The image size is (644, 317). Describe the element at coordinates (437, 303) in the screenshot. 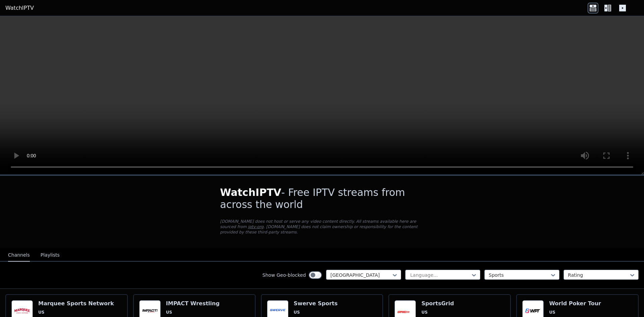

I see `h6: SportsGrid` at that location.